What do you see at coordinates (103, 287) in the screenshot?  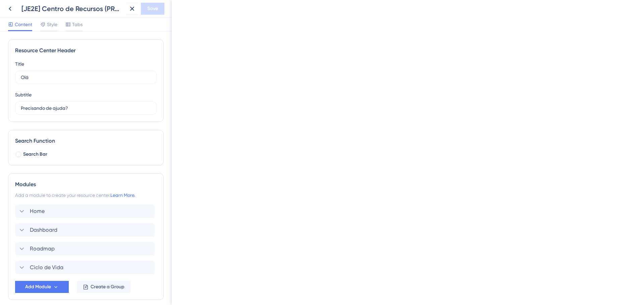 I see `button: Create a Group` at bounding box center [103, 287].